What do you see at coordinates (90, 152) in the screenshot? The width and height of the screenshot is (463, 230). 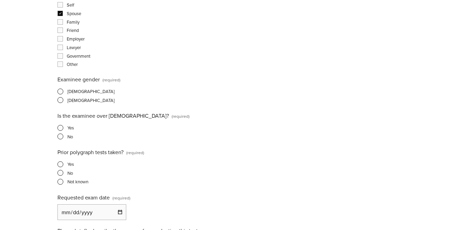 I see `span: Prior polygraph tests taken?` at bounding box center [90, 152].